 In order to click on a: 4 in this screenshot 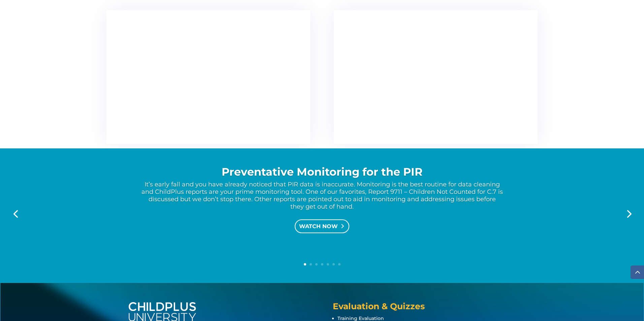, I will do `click(322, 264)`.